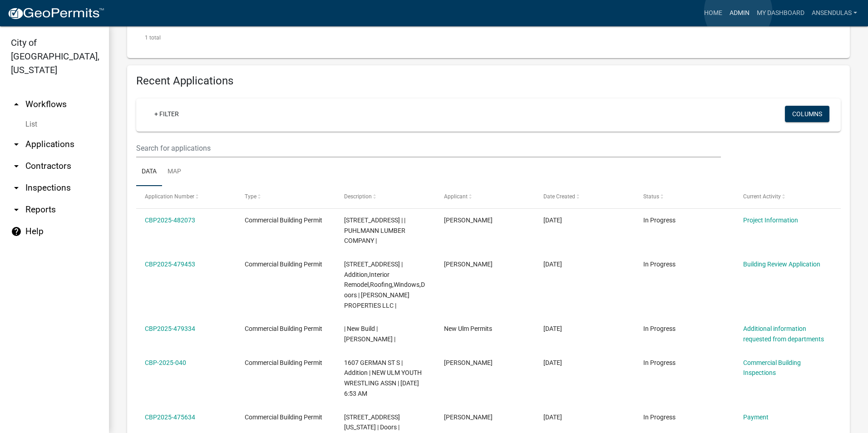  I want to click on a: Admin, so click(739, 13).